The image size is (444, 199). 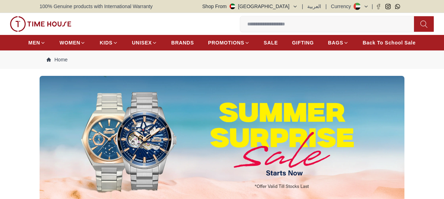 I want to click on span: BAGS, so click(x=336, y=43).